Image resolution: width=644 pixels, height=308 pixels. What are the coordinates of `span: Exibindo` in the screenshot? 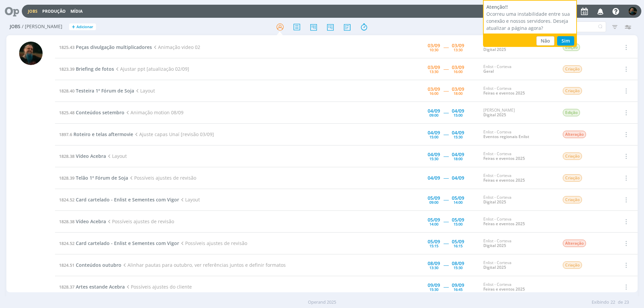 It's located at (600, 302).